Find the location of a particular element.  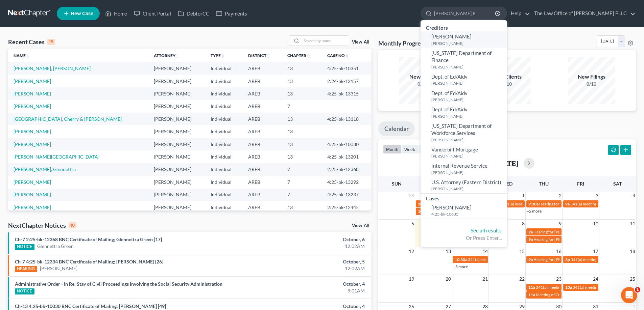

a: Home is located at coordinates (116, 14).